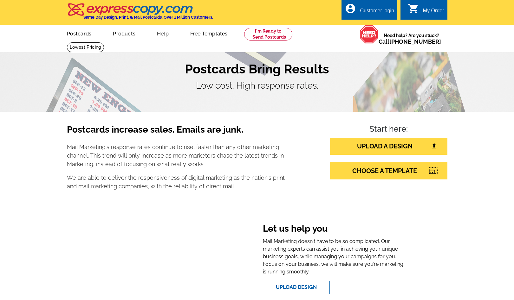  What do you see at coordinates (411, 39) in the screenshot?
I see `span: Need help? Are you stuck?` at bounding box center [411, 39].